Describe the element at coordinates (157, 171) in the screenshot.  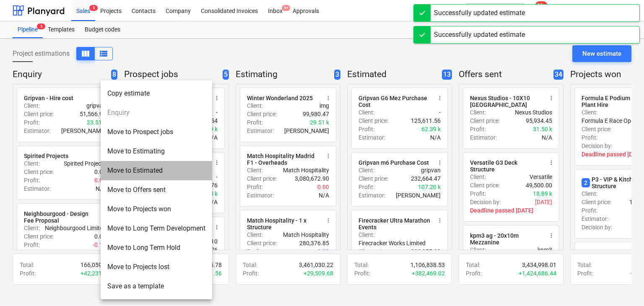
I see `li: Move to Estimated` at that location.